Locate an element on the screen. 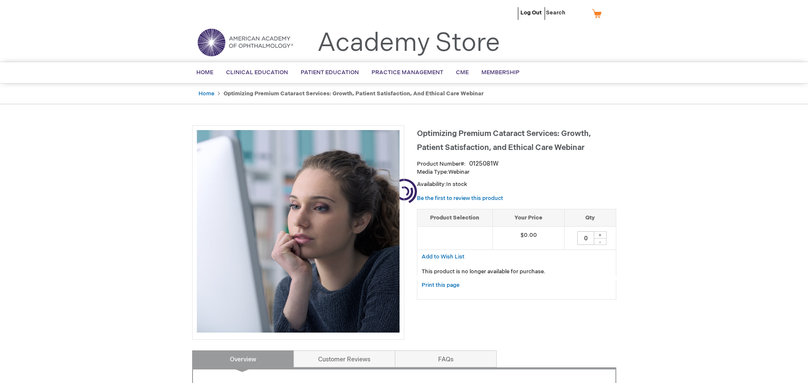  a: Overview is located at coordinates (243, 359).